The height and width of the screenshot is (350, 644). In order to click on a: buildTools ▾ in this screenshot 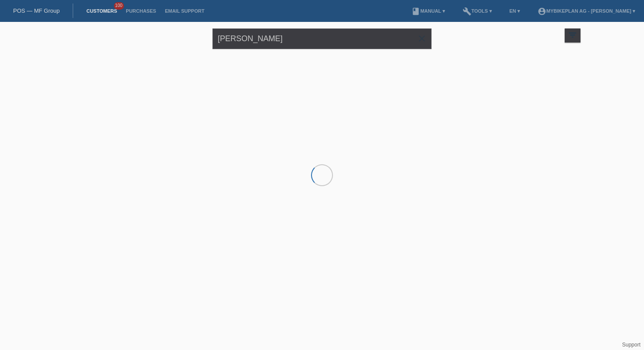, I will do `click(478, 11)`.